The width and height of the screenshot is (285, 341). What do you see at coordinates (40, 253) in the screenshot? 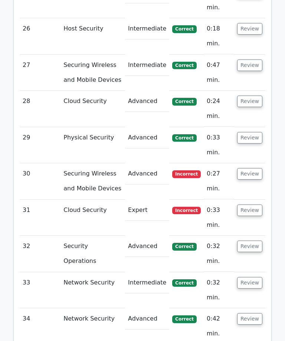
I see `td: 32` at bounding box center [40, 253].